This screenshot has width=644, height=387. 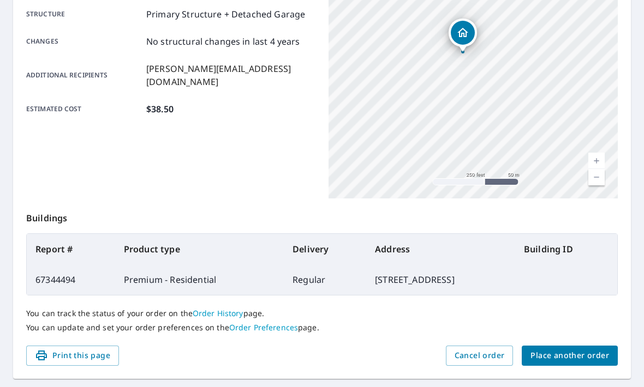 What do you see at coordinates (225, 14) in the screenshot?
I see `p: Primary Structure + Detached Garage` at bounding box center [225, 14].